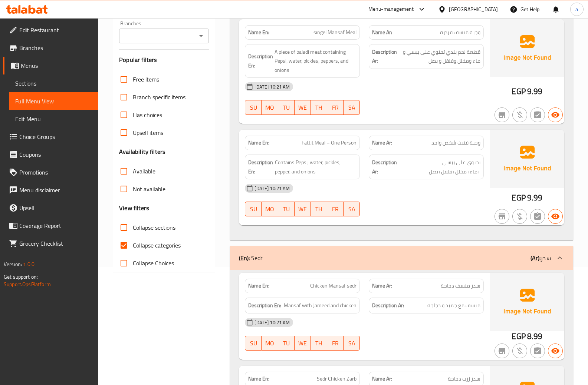 This screenshot has width=588, height=385. I want to click on span: Promotions, so click(55, 173).